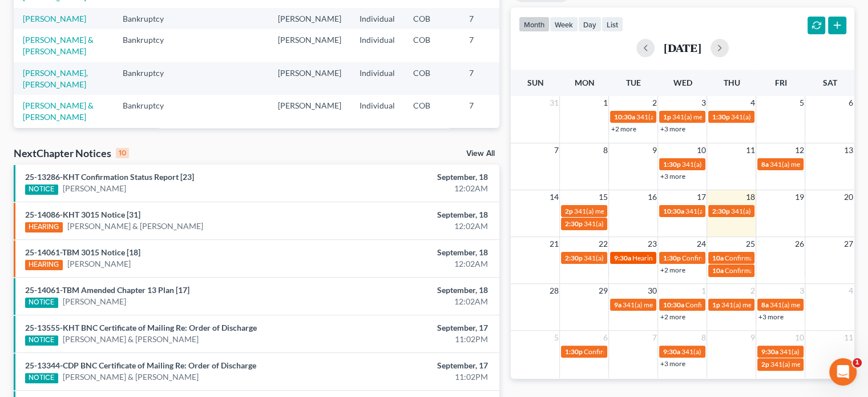  Describe the element at coordinates (799, 337) in the screenshot. I see `span: 10` at that location.